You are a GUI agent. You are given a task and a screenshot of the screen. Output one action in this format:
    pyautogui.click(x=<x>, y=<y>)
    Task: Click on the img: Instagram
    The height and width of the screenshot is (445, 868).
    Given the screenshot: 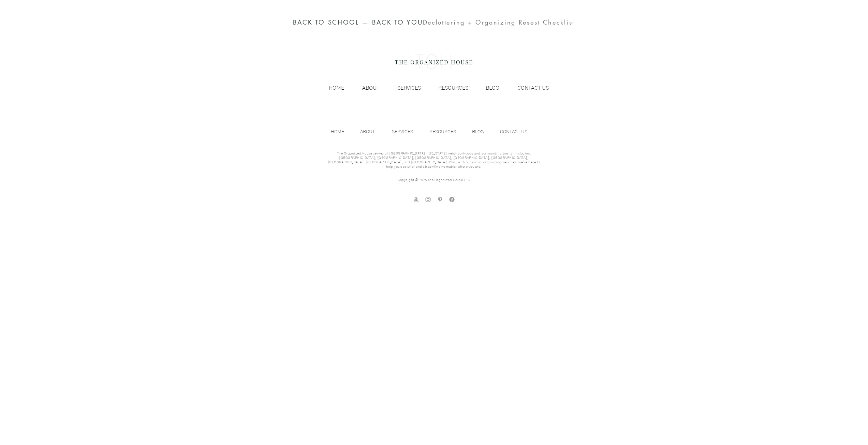 What is the action you would take?
    pyautogui.click(x=428, y=200)
    